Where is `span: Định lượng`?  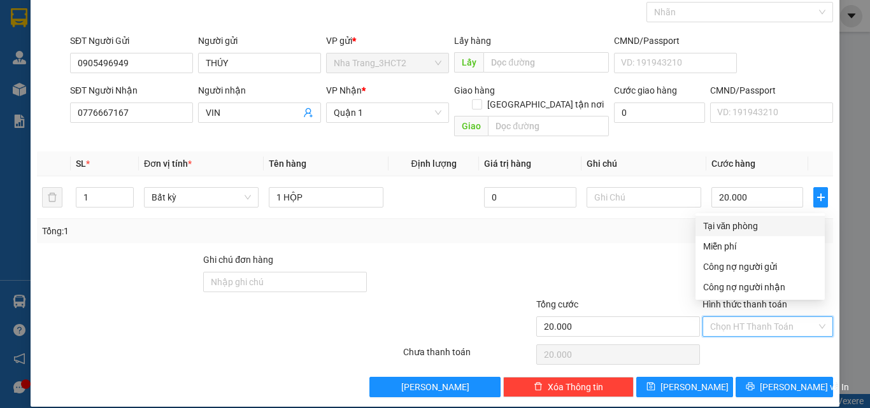
span: Định lượng is located at coordinates (433, 164).